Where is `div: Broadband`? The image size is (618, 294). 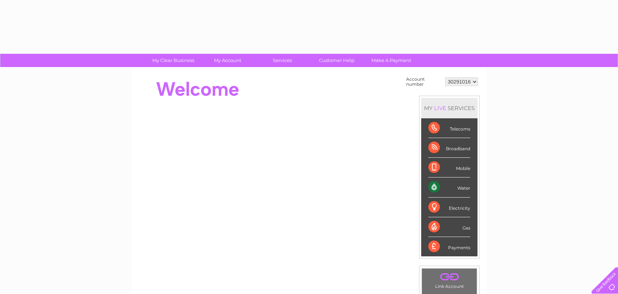
div: Broadband is located at coordinates (449, 148).